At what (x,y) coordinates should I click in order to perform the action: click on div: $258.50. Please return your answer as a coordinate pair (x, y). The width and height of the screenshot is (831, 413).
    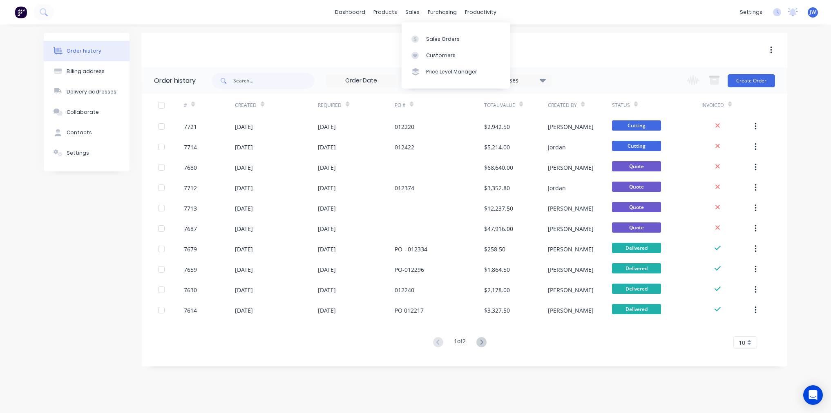
    Looking at the image, I should click on (495, 249).